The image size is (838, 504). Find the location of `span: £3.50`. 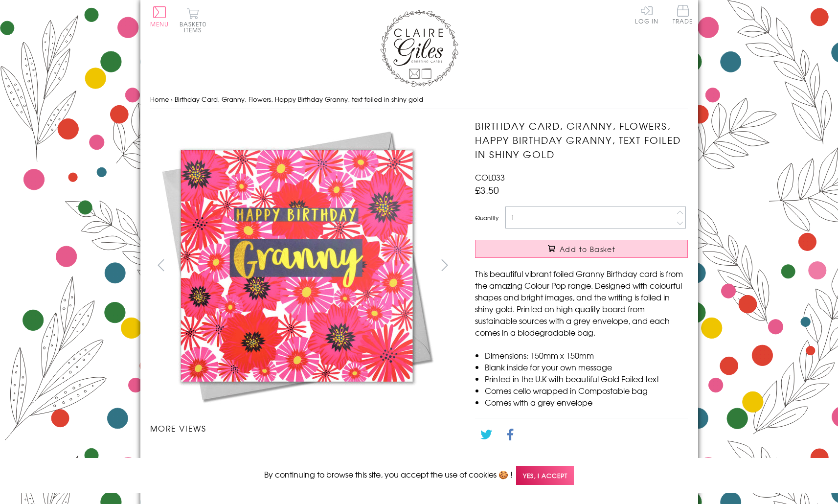

span: £3.50 is located at coordinates (487, 190).